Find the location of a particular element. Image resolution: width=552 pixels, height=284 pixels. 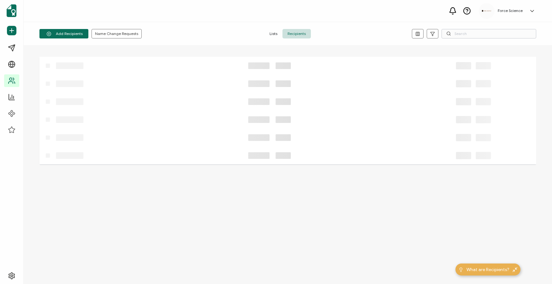

img: sertifier-logomark-colored.svg is located at coordinates (11, 11).